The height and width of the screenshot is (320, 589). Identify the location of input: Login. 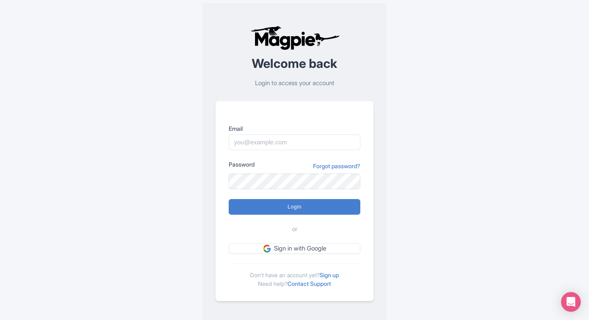
(294, 207).